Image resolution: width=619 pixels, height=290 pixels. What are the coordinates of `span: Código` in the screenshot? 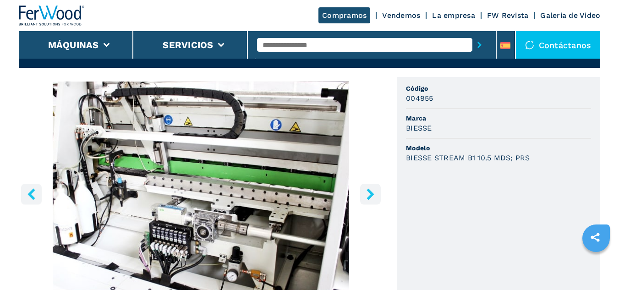 It's located at (498, 88).